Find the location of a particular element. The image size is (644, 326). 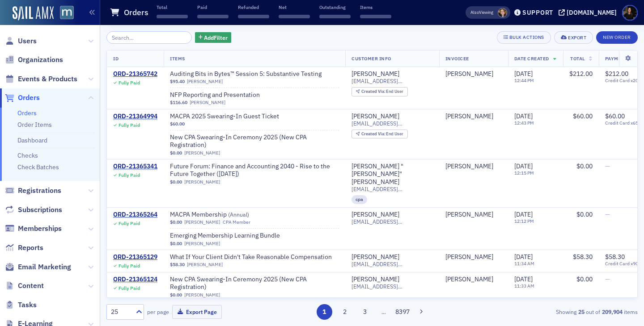

time: 11:34 AM is located at coordinates (524, 263).